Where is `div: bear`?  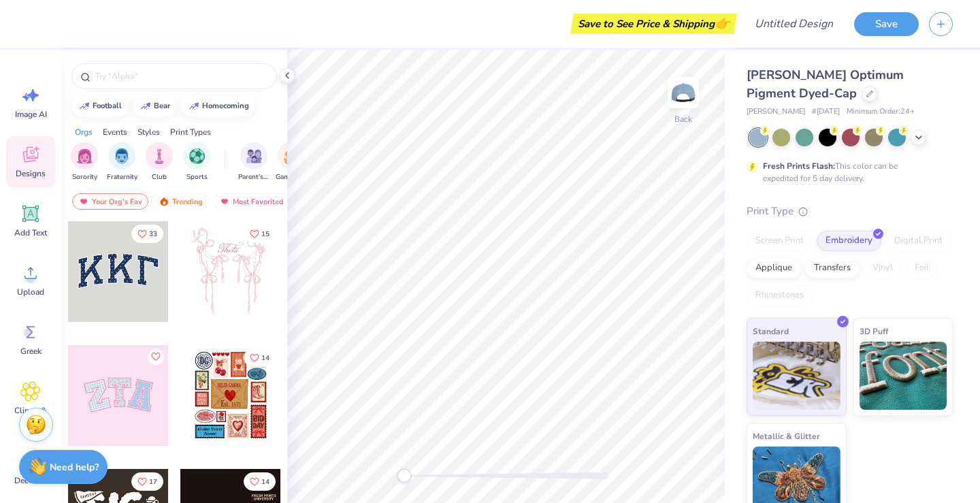
div: bear is located at coordinates (162, 105).